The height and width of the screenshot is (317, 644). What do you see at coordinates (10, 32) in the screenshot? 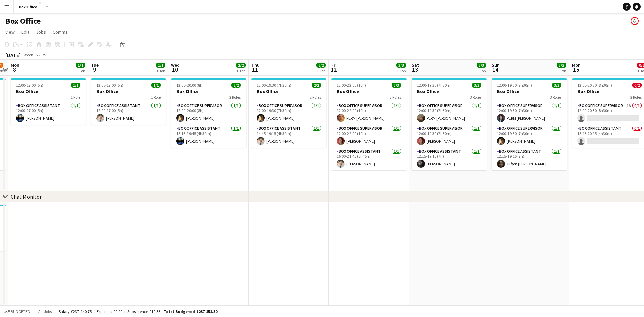
I see `a: View` at bounding box center [10, 32].